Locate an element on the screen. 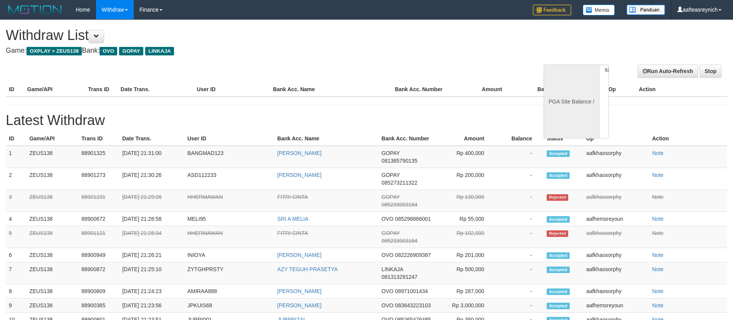 This screenshot has width=733, height=320. td: 88900672 is located at coordinates (99, 219).